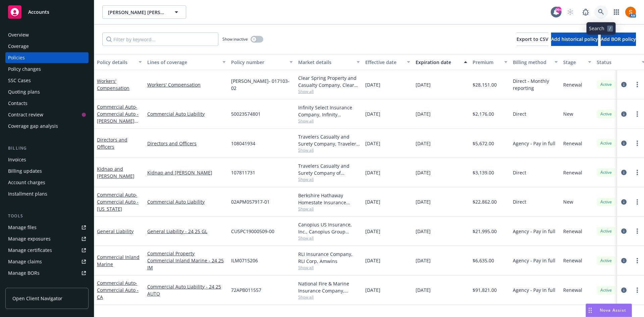  I want to click on a: Commercial Inland Marine - 24 25 IM, so click(187, 264).